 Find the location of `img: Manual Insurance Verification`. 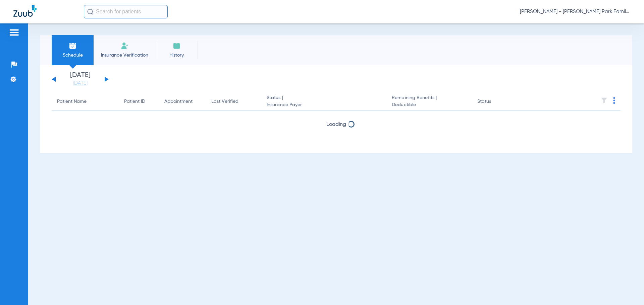

img: Manual Insurance Verification is located at coordinates (124, 46).